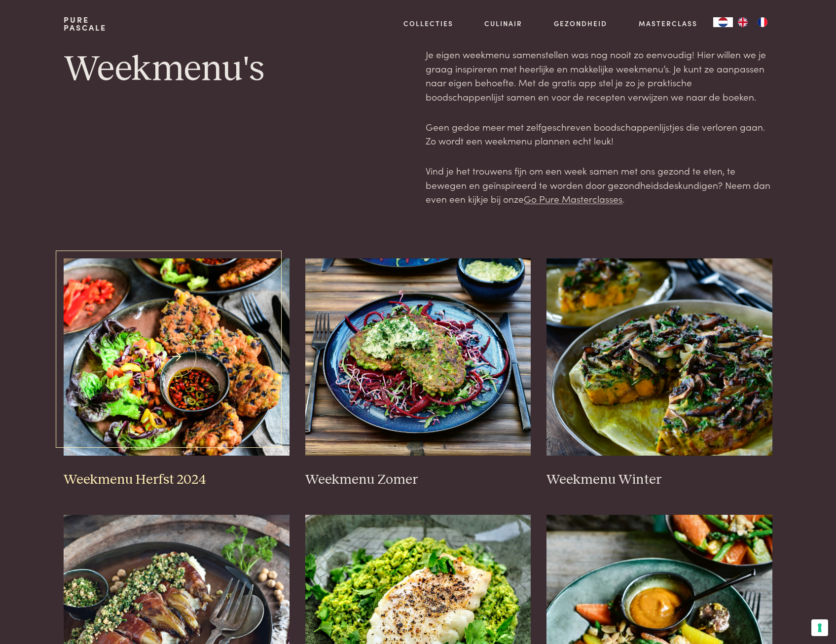 Image resolution: width=836 pixels, height=644 pixels. I want to click on img: Weekmenu Herfst 2024, so click(177, 357).